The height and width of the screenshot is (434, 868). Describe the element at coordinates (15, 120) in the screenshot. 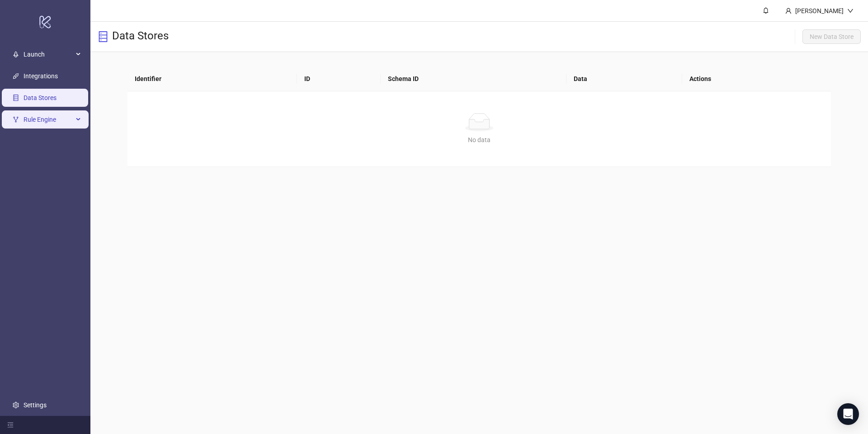

I see `span: fork` at that location.